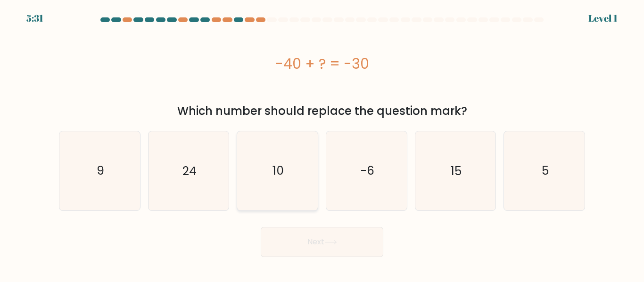 This screenshot has height=282, width=644. Describe the element at coordinates (100, 171) in the screenshot. I see `text: 9` at that location.